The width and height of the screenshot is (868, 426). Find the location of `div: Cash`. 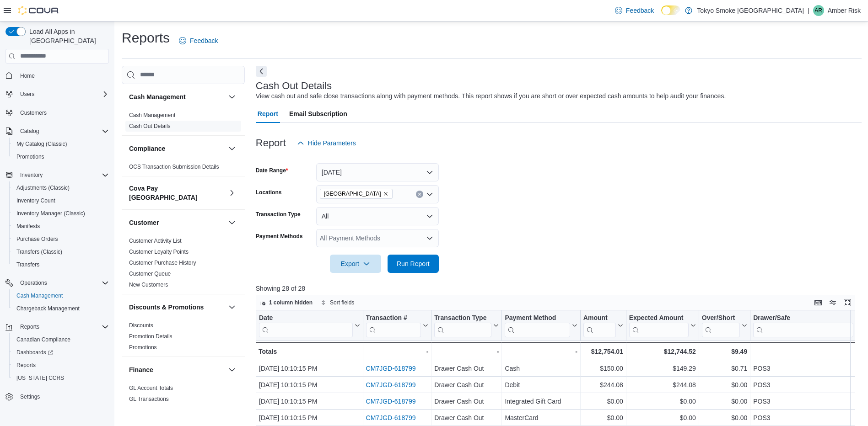

div: Cash is located at coordinates (541, 369).